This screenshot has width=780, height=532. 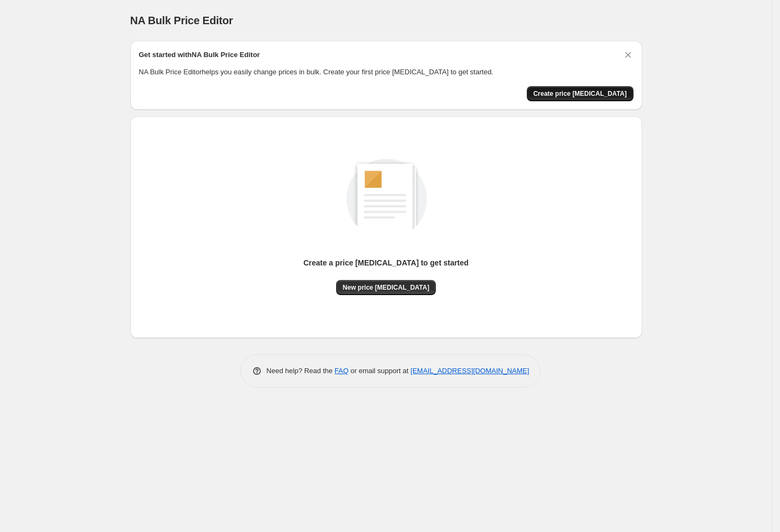 What do you see at coordinates (301, 370) in the screenshot?
I see `span: Need help? Read the` at bounding box center [301, 370].